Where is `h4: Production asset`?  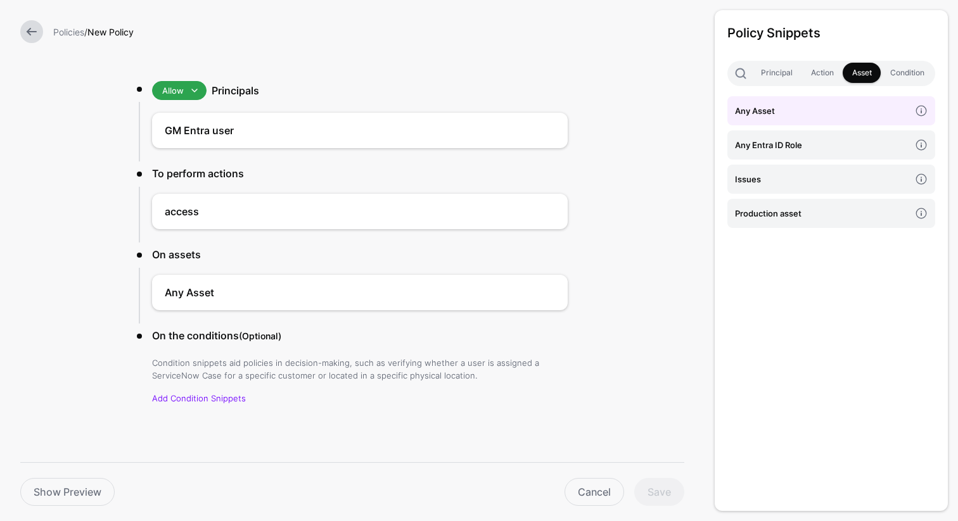 h4: Production asset is located at coordinates (822, 213).